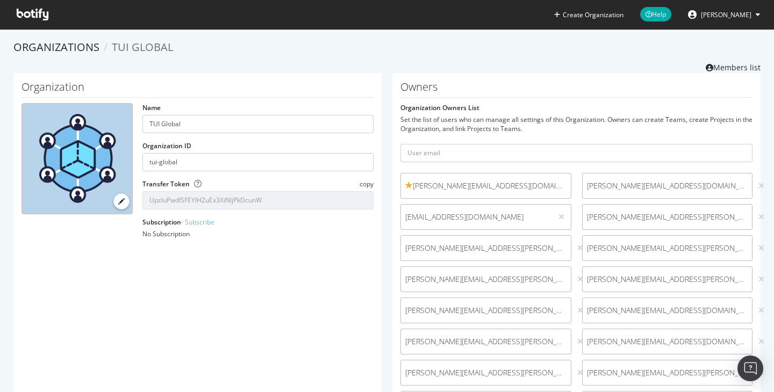  Describe the element at coordinates (152, 107) in the screenshot. I see `label: Name` at that location.